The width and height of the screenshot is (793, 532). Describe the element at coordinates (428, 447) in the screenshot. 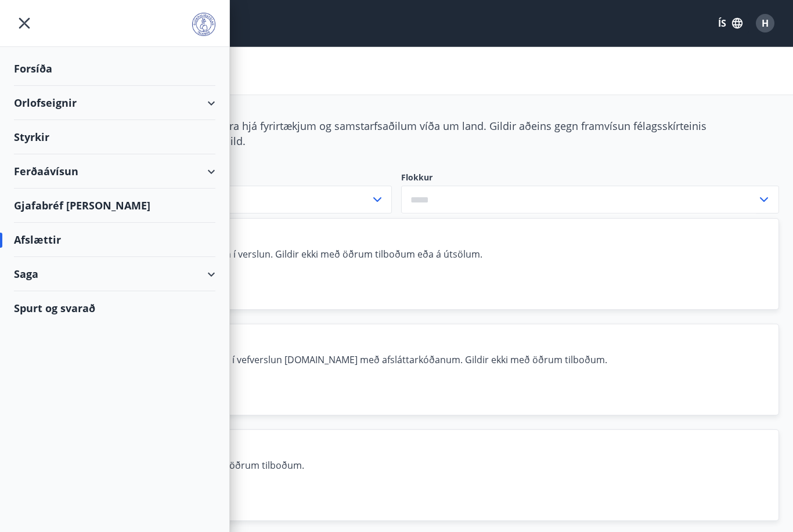

I see `span: Tengi` at that location.